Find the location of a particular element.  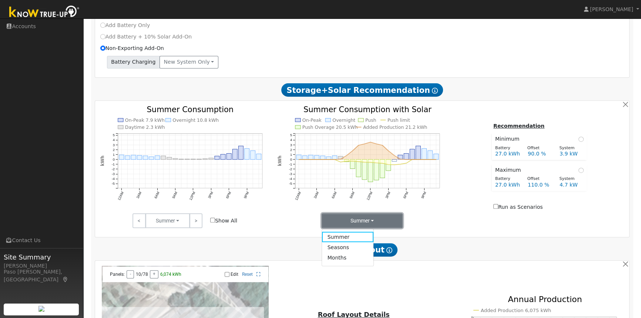

text: Added Production 6,075 kWh is located at coordinates (516, 310).